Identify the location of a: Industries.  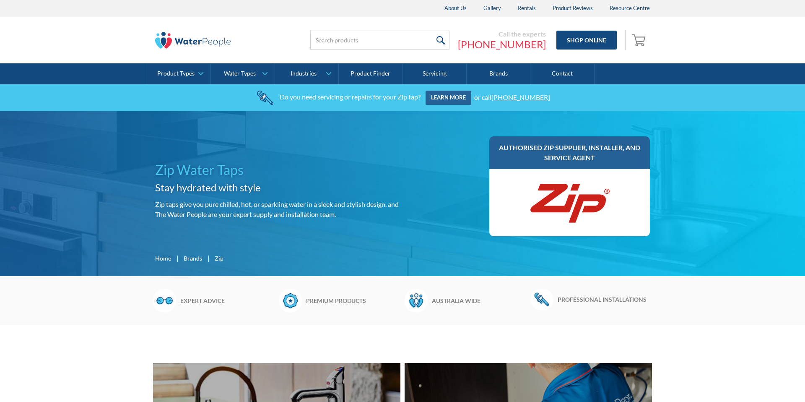
(307, 74).